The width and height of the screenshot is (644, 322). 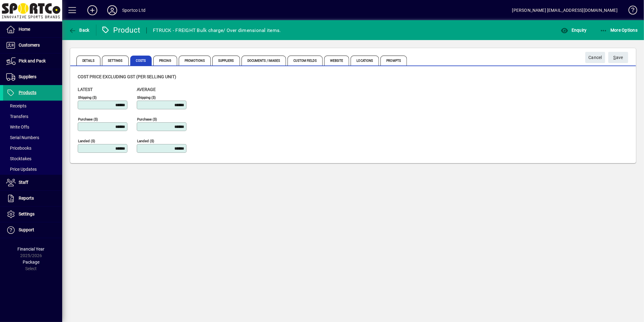 What do you see at coordinates (134, 10) in the screenshot?
I see `div: Sportco Ltd` at bounding box center [134, 10].